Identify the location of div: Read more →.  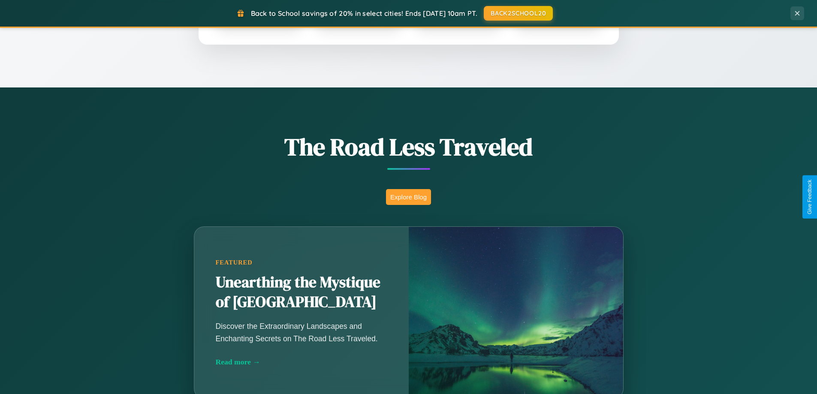
(301, 362).